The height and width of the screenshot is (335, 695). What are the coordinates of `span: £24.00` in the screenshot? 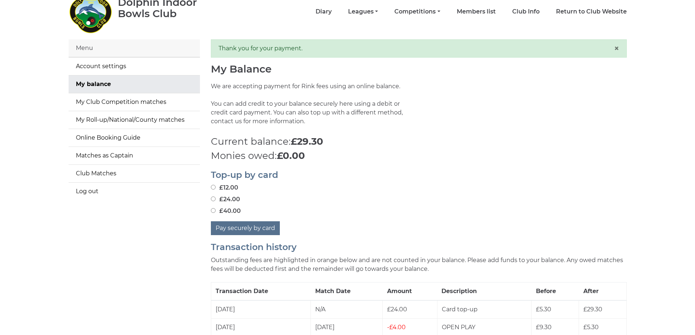 It's located at (397, 309).